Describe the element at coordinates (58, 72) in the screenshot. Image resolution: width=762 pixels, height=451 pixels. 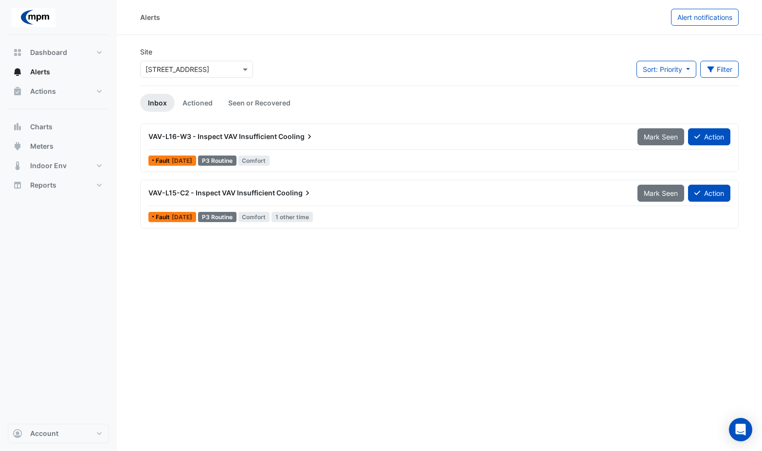
I see `button: Alerts` at that location.